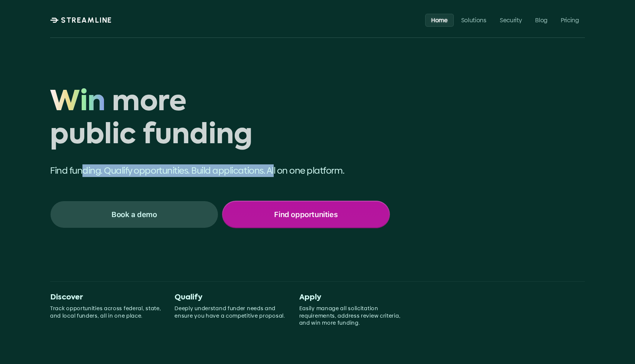  Describe the element at coordinates (569, 20) in the screenshot. I see `p: Pricing` at that location.